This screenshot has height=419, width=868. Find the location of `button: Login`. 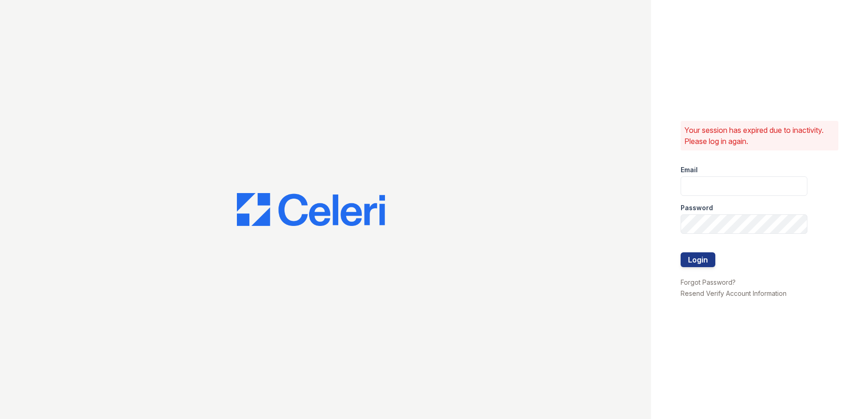

button: Login is located at coordinates (698, 260).